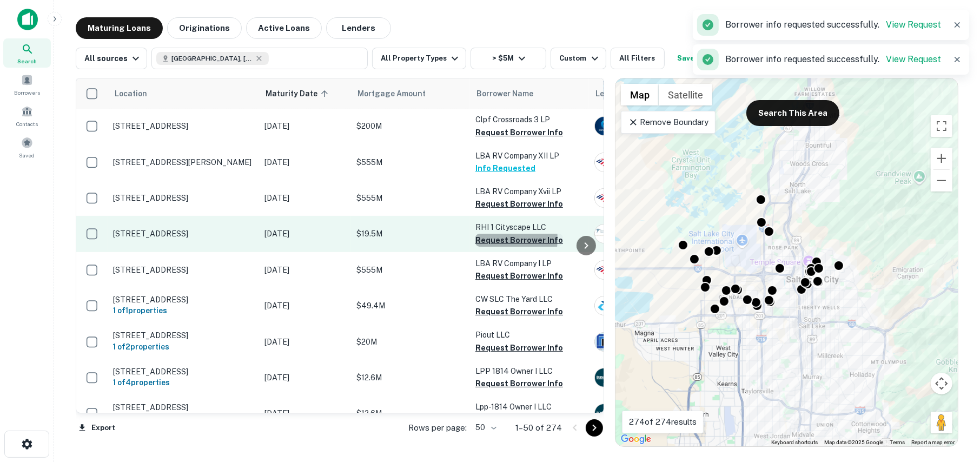 The height and width of the screenshot is (462, 980). I want to click on p: $19.5M, so click(411, 234).